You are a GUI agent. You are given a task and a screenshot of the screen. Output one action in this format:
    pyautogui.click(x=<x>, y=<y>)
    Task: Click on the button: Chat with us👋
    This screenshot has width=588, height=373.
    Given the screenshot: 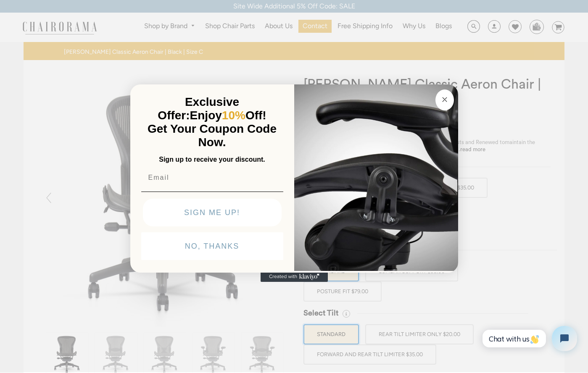 What is the action you would take?
    pyautogui.click(x=41, y=20)
    